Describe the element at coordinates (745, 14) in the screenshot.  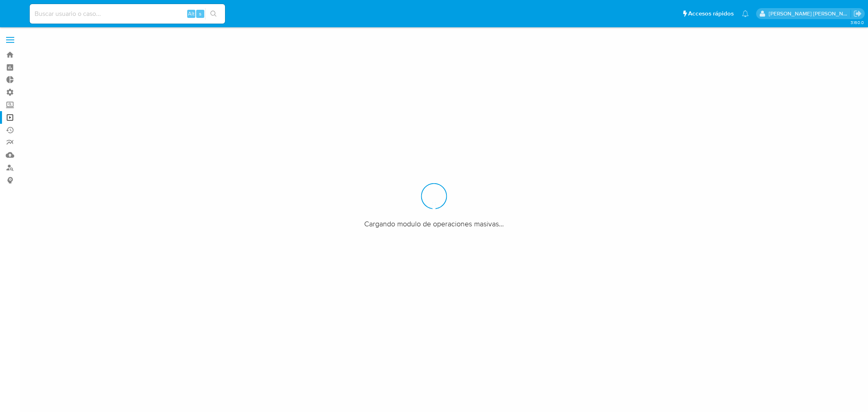
I see `a: Notificaciones` at that location.